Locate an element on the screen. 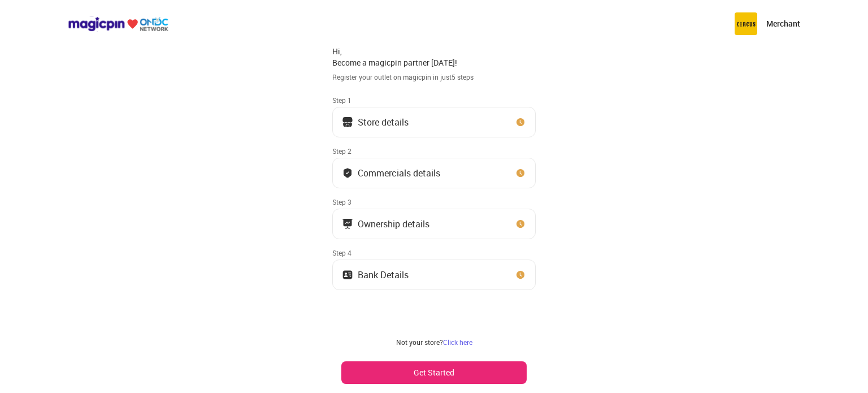 This screenshot has width=868, height=393. div: Bank Details is located at coordinates (383, 275).